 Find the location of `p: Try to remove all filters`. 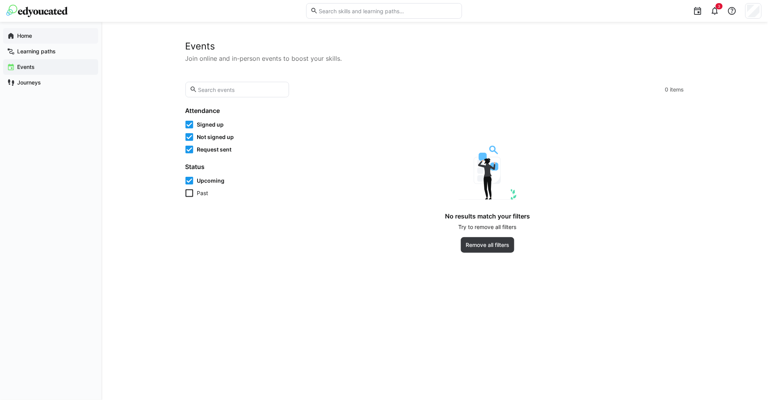

p: Try to remove all filters is located at coordinates (487, 227).